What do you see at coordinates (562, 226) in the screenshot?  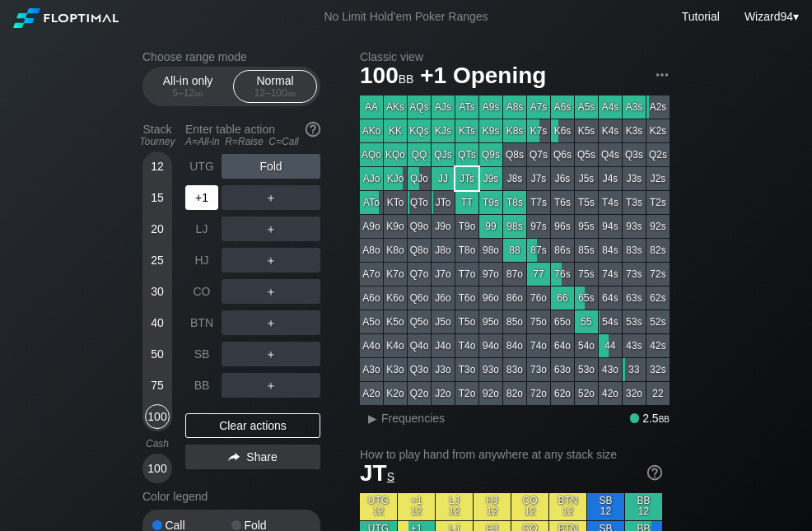 I see `div: 96s` at bounding box center [562, 226].